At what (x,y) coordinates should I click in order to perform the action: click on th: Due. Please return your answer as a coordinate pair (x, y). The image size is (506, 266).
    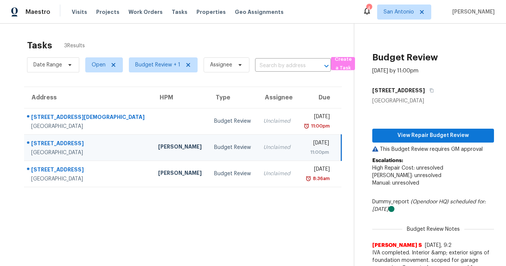
    Looking at the image, I should click on (319, 98).